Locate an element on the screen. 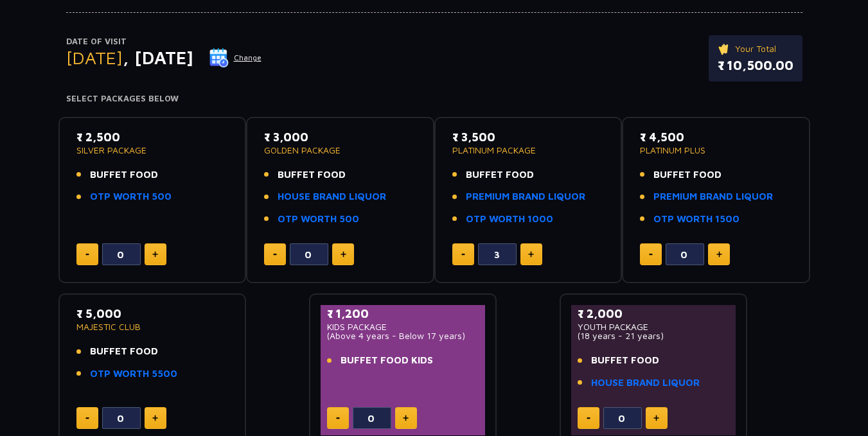 Image resolution: width=868 pixels, height=436 pixels. p: MAJESTIC CLUB is located at coordinates (152, 327).